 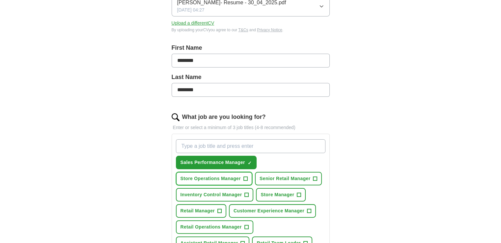 I want to click on button: Store Operations Manager, so click(x=214, y=178).